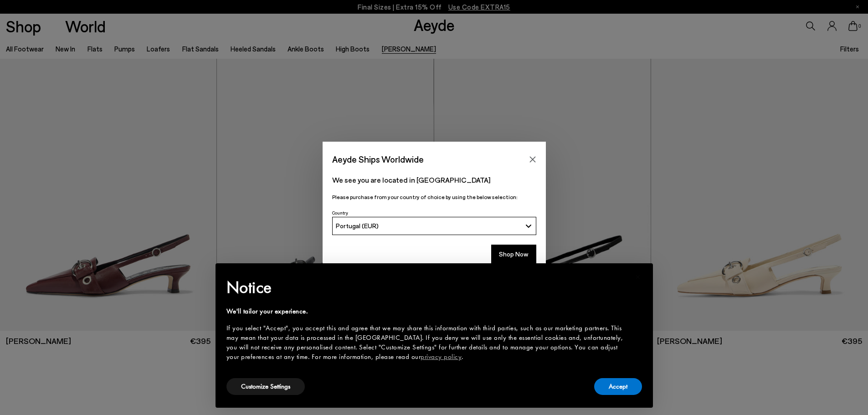 This screenshot has width=868, height=415. What do you see at coordinates (513, 255) in the screenshot?
I see `button: Shop Now` at bounding box center [513, 255].